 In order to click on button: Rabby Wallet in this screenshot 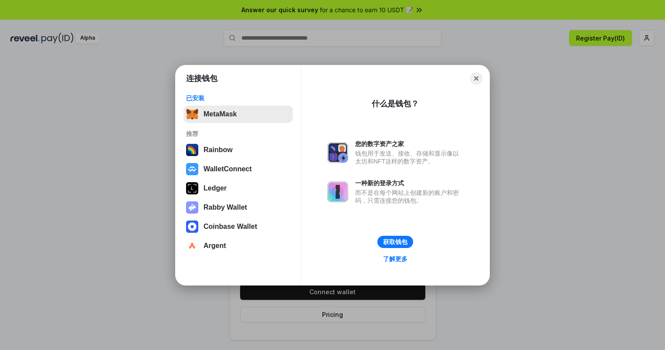, I will do `click(238, 208)`.